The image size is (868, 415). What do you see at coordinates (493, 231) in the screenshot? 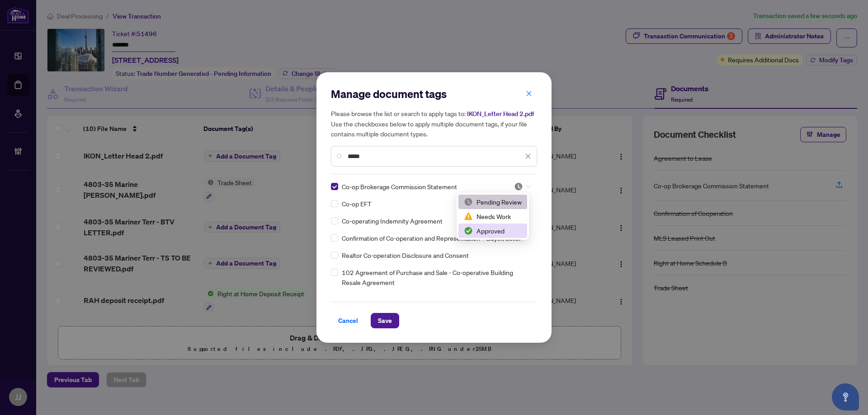
I see `div: Approved` at bounding box center [493, 231].